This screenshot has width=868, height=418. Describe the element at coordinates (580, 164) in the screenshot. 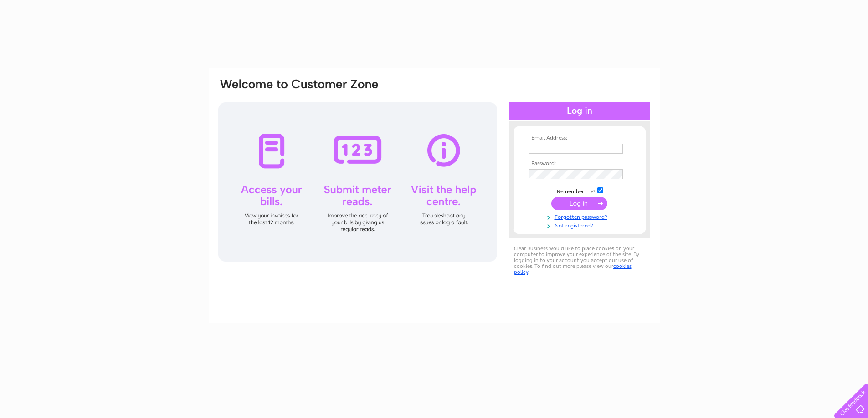

I see `th: Password:` at that location.